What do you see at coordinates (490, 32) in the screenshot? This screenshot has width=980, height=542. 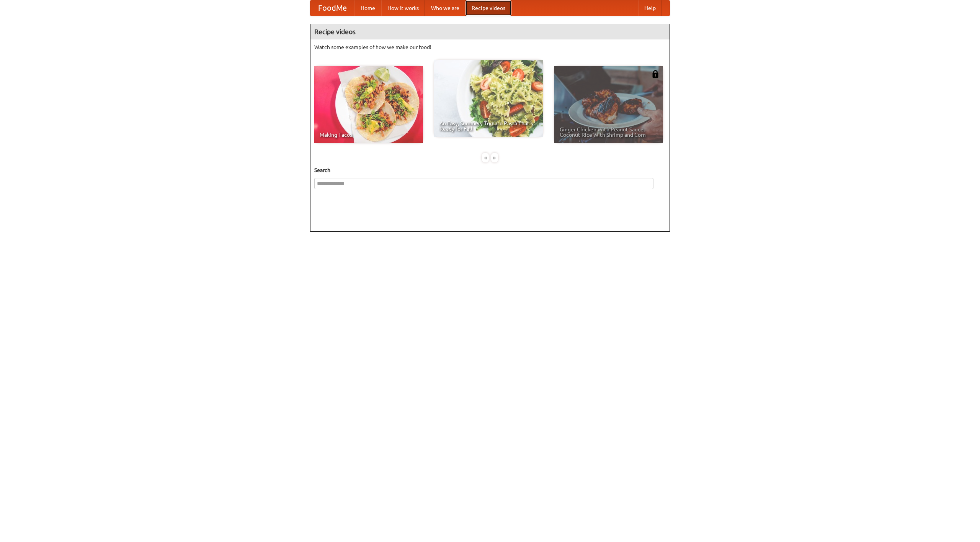 I see `h4: Recipe videos` at bounding box center [490, 32].